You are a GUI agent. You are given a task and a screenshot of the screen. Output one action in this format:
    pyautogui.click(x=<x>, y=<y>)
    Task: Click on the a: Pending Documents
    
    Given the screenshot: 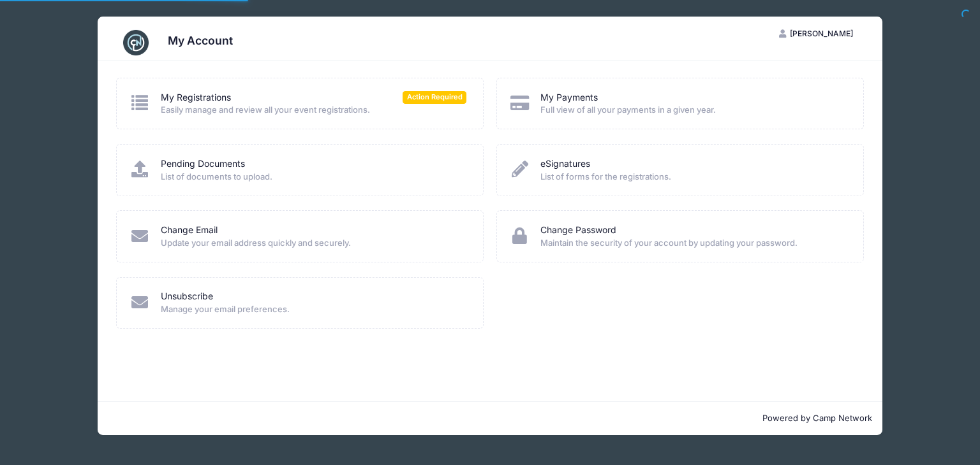 What is the action you would take?
    pyautogui.click(x=203, y=164)
    